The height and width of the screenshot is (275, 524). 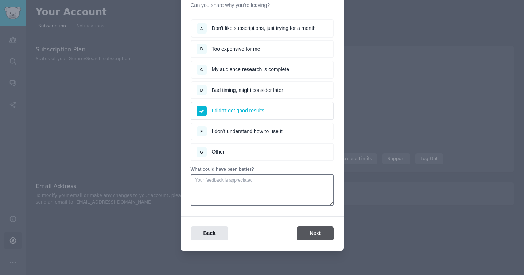 What do you see at coordinates (201, 131) in the screenshot?
I see `span: F` at bounding box center [201, 131].